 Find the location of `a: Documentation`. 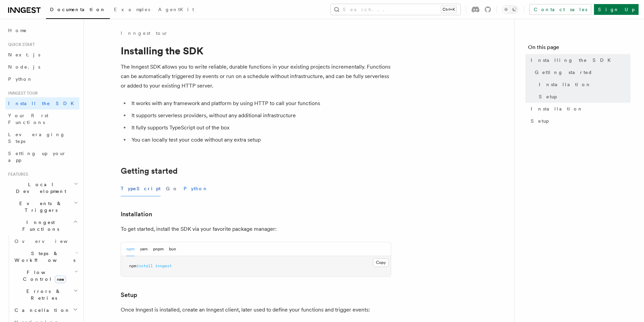

a: Documentation is located at coordinates (78, 11).